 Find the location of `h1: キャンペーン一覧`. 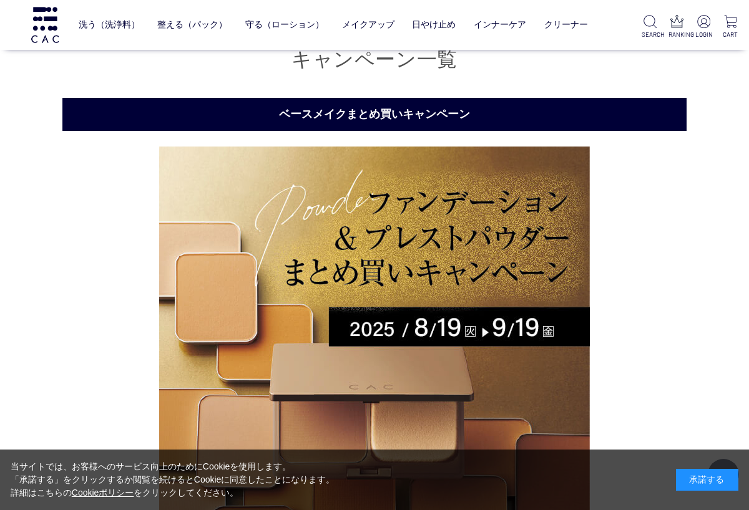

h1: キャンペーン一覧 is located at coordinates (374, 59).